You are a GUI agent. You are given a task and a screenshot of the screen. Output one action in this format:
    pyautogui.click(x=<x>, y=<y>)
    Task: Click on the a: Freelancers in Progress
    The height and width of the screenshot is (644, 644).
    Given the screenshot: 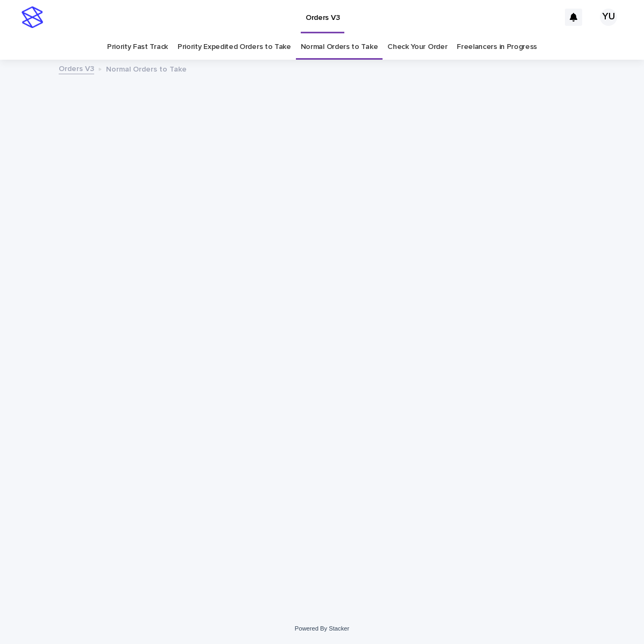 What is the action you would take?
    pyautogui.click(x=497, y=47)
    